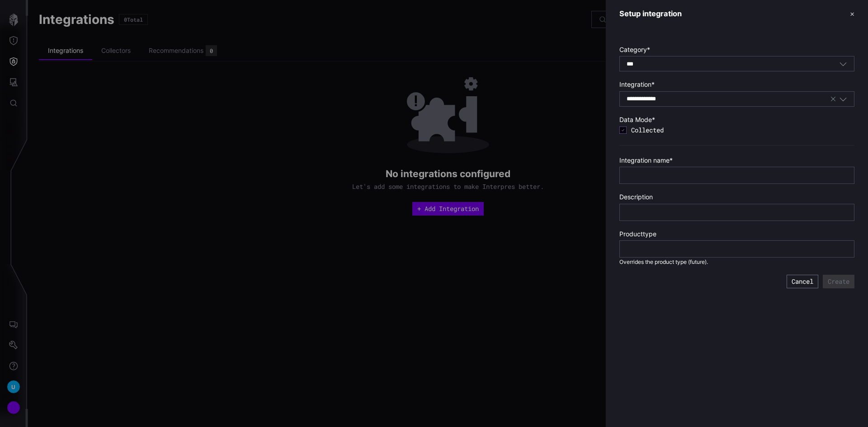 This screenshot has width=868, height=427. What do you see at coordinates (743, 130) in the screenshot?
I see `span: Collected` at bounding box center [743, 130].